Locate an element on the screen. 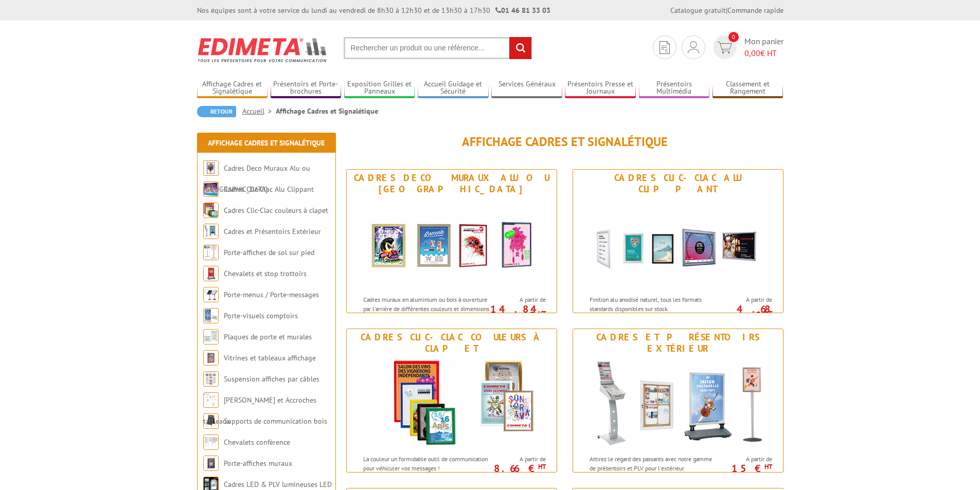 The height and width of the screenshot is (490, 980). input: Rechercher un produit ou une référence... is located at coordinates (438, 48).